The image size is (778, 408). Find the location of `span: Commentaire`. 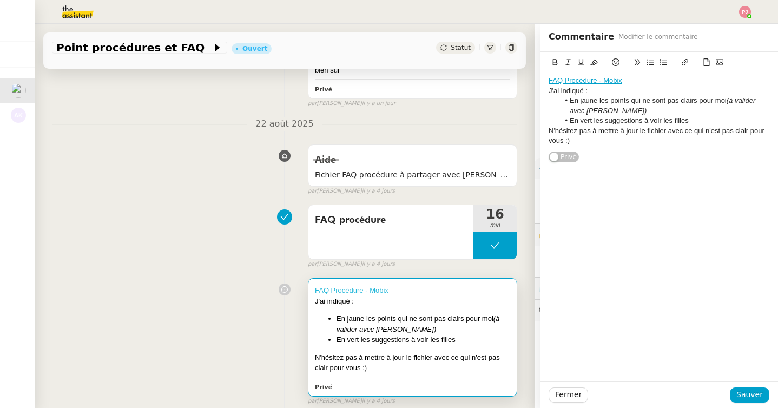

span: Commentaire is located at coordinates (581, 37).